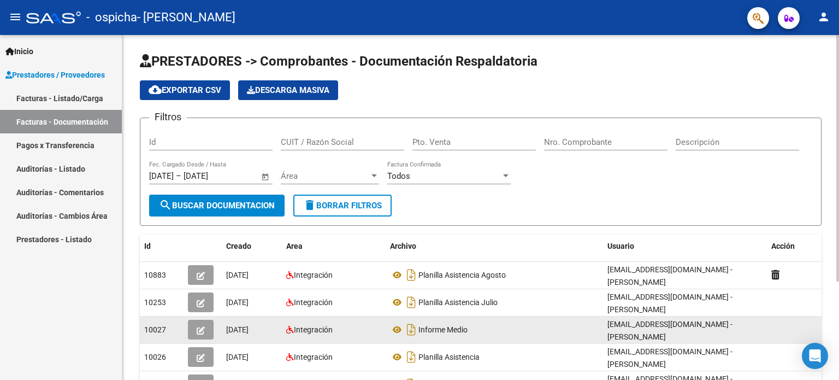 The height and width of the screenshot is (380, 839). Describe the element at coordinates (155, 90) in the screenshot. I see `mat-icon: cloud_download` at that location.